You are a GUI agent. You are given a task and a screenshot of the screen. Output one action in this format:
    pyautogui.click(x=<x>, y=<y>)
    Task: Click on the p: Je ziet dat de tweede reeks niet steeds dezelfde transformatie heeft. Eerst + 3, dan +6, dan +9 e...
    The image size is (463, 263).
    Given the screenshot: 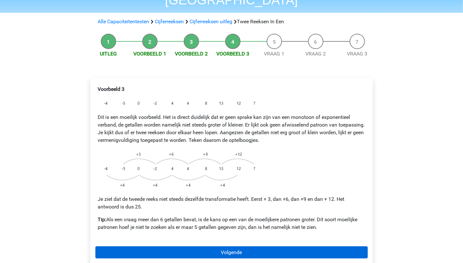 What is the action you would take?
    pyautogui.click(x=232, y=203)
    